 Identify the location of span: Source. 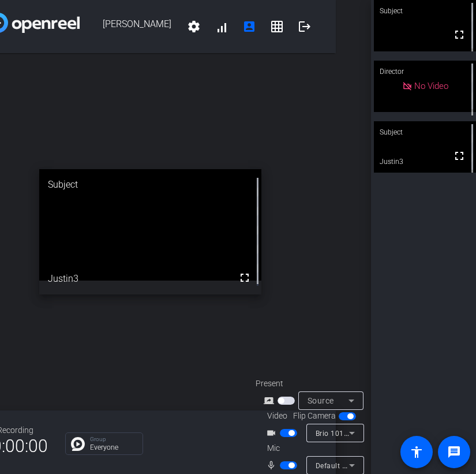
(321, 400).